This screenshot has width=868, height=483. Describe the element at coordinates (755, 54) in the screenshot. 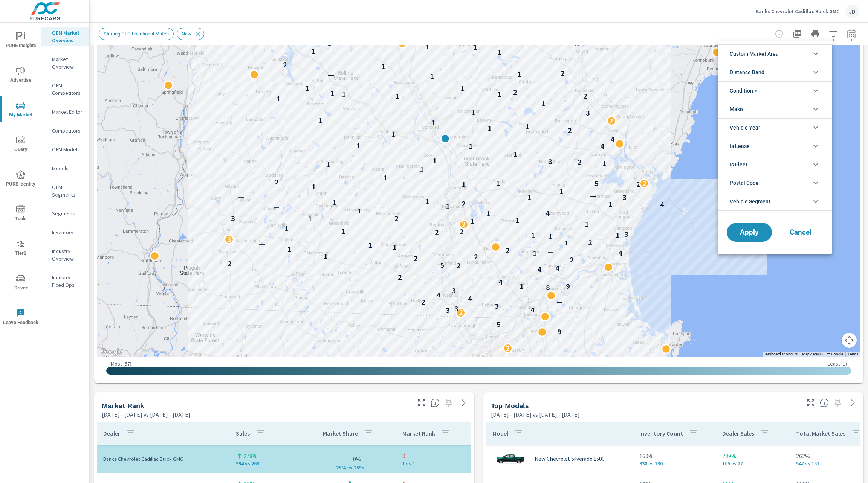

I see `span: Custom Market Area` at that location.